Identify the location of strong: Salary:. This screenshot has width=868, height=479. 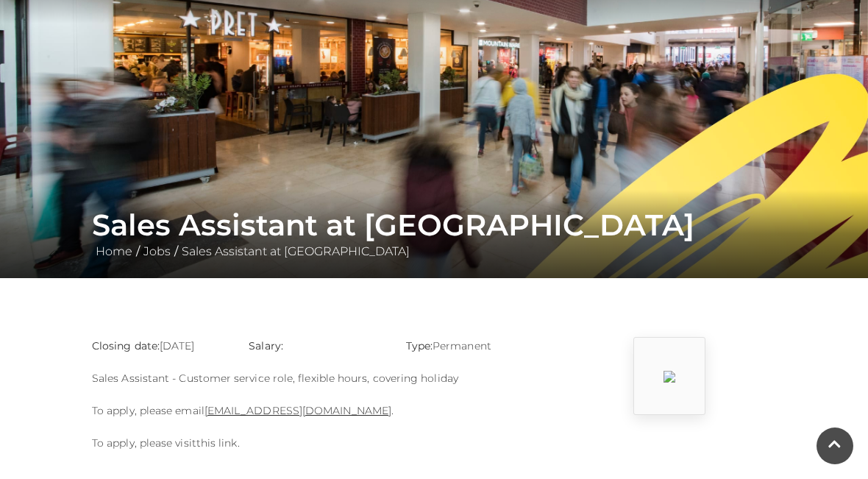
(266, 346).